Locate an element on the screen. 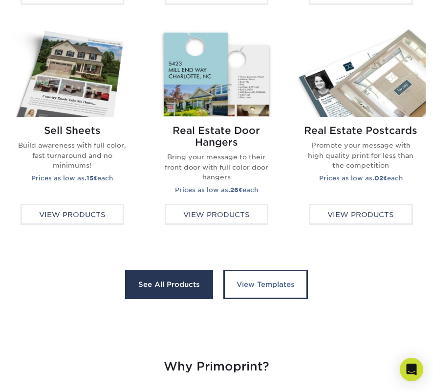 The width and height of the screenshot is (433, 391). p: Bring your message to their front door with full color door hangers is located at coordinates (216, 167).